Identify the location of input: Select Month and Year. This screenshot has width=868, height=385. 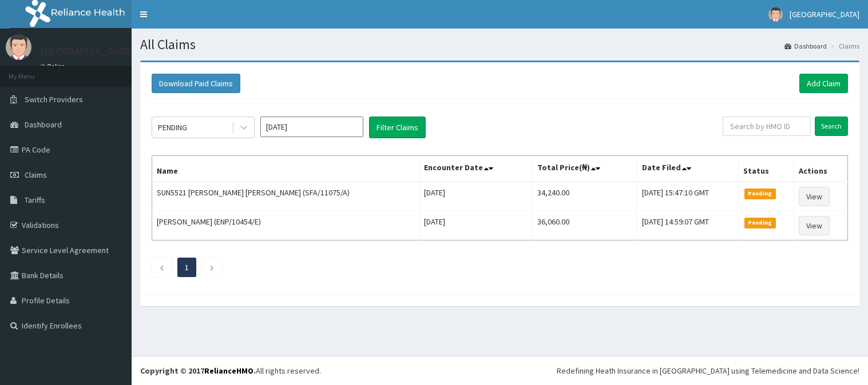
(312, 127).